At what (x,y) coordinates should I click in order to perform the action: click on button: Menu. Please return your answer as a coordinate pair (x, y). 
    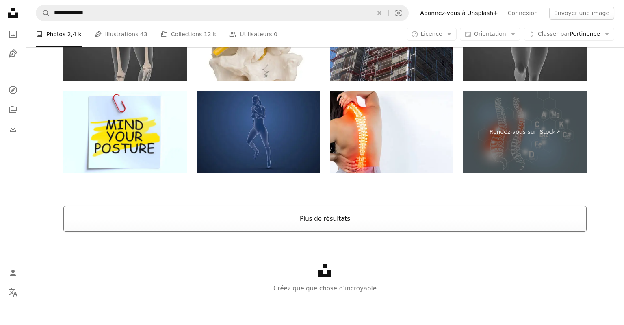
    Looking at the image, I should click on (13, 312).